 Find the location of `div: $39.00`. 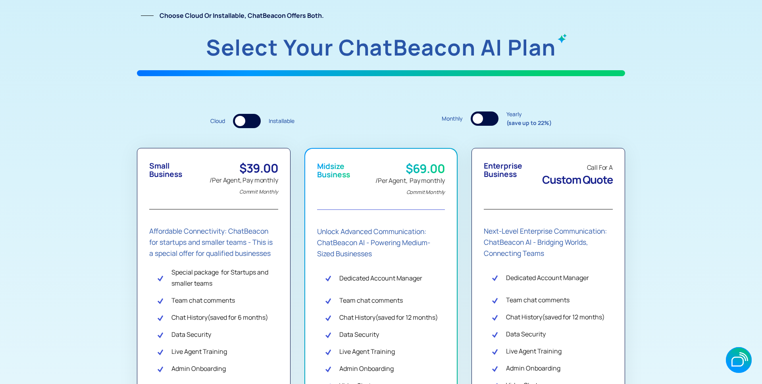

div: $39.00 is located at coordinates (244, 168).